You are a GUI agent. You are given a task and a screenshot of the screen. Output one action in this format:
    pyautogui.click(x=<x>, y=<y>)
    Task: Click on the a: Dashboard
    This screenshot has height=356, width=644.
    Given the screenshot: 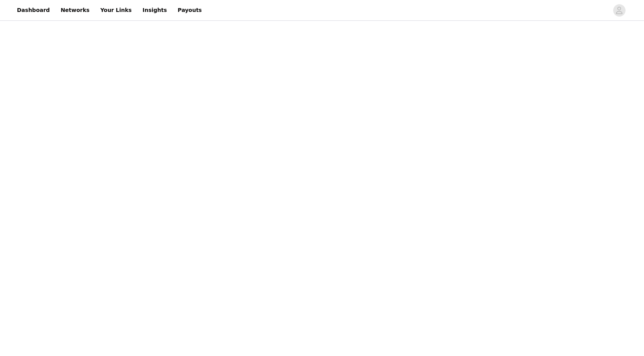 What is the action you would take?
    pyautogui.click(x=33, y=10)
    